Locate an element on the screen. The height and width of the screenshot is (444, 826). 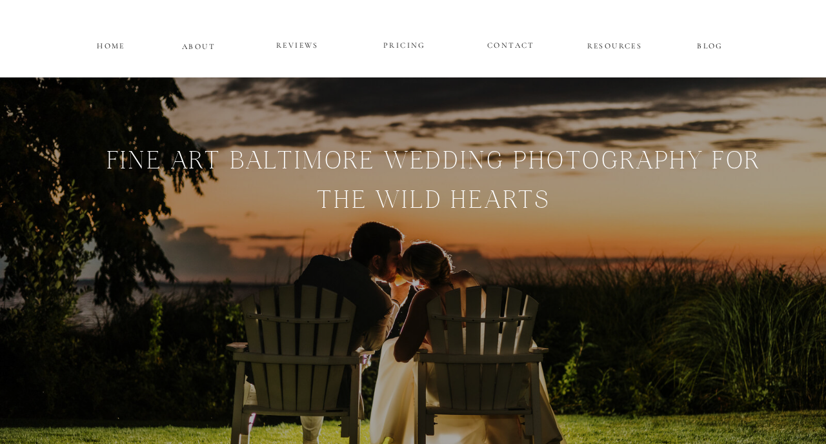
p: HOME is located at coordinates (111, 44).